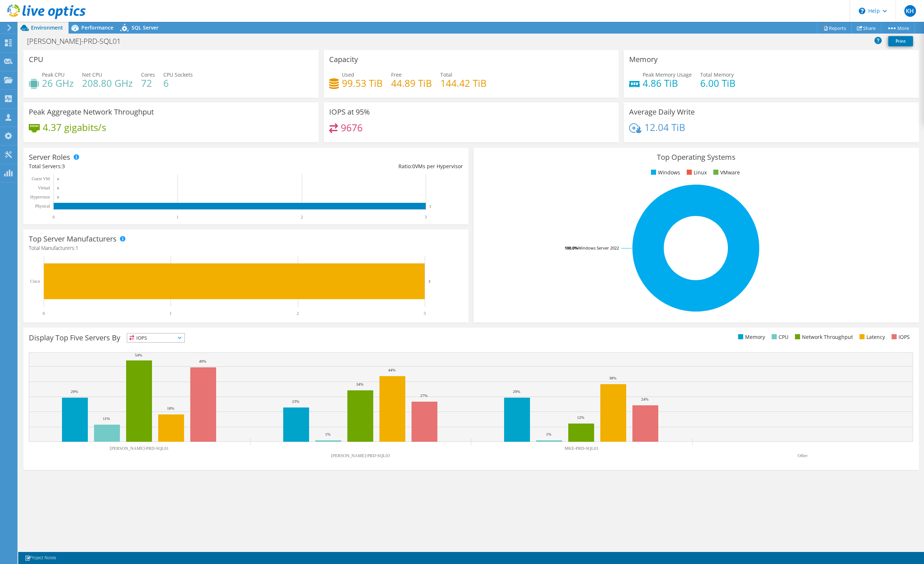  What do you see at coordinates (73, 238) in the screenshot?
I see `h3: Top Server Manufacturers` at bounding box center [73, 238].